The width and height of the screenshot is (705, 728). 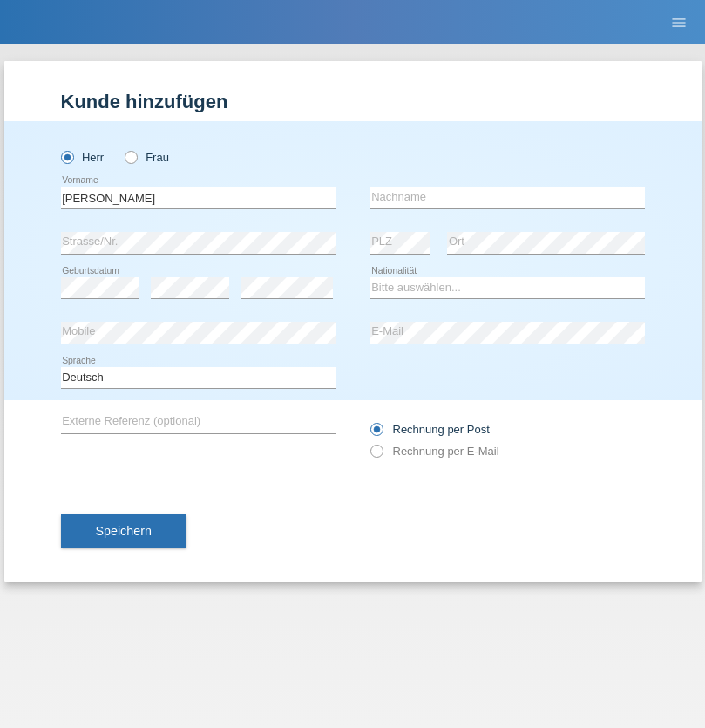 I want to click on input: Herr, so click(x=67, y=156).